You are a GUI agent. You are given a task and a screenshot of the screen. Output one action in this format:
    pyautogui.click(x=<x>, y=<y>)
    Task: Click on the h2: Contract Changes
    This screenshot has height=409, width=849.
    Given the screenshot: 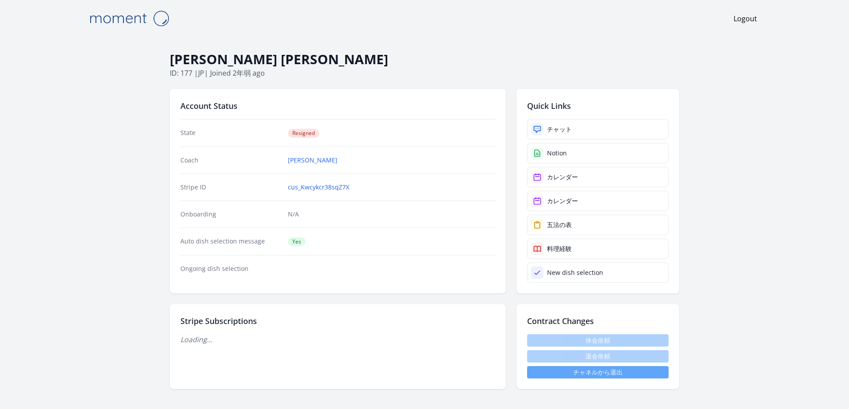 What is the action you would take?
    pyautogui.click(x=598, y=321)
    